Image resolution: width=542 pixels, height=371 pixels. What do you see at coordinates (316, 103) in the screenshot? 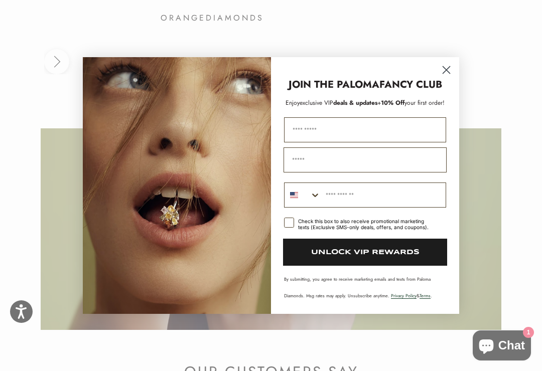
I see `span: exclusive VIP` at bounding box center [316, 103].